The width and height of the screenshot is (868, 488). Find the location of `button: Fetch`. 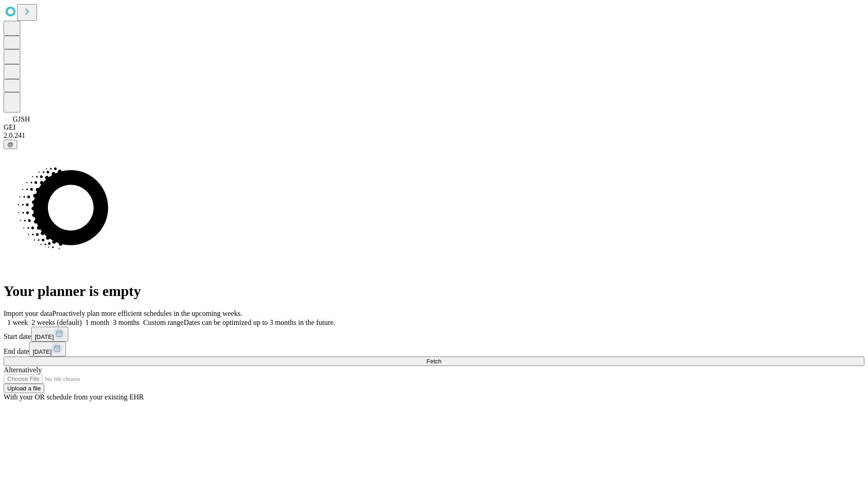

button: Fetch is located at coordinates (434, 361).